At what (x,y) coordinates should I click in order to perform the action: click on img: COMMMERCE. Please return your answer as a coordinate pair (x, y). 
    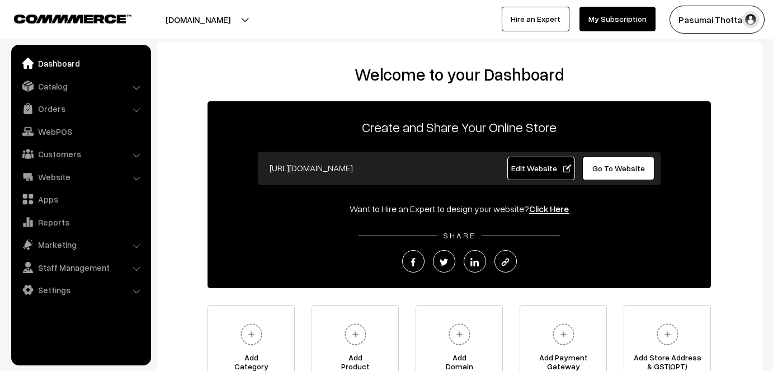
    Looking at the image, I should click on (73, 18).